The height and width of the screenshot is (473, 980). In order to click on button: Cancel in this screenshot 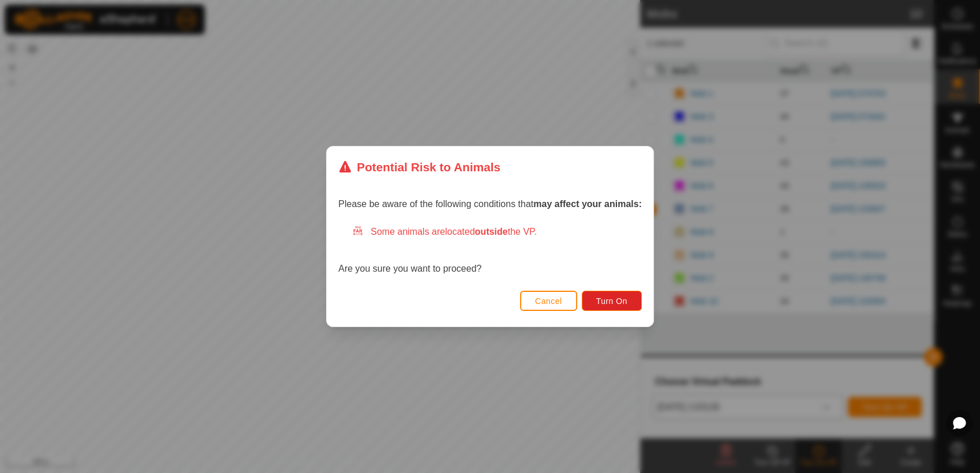, I will do `click(548, 301)`.